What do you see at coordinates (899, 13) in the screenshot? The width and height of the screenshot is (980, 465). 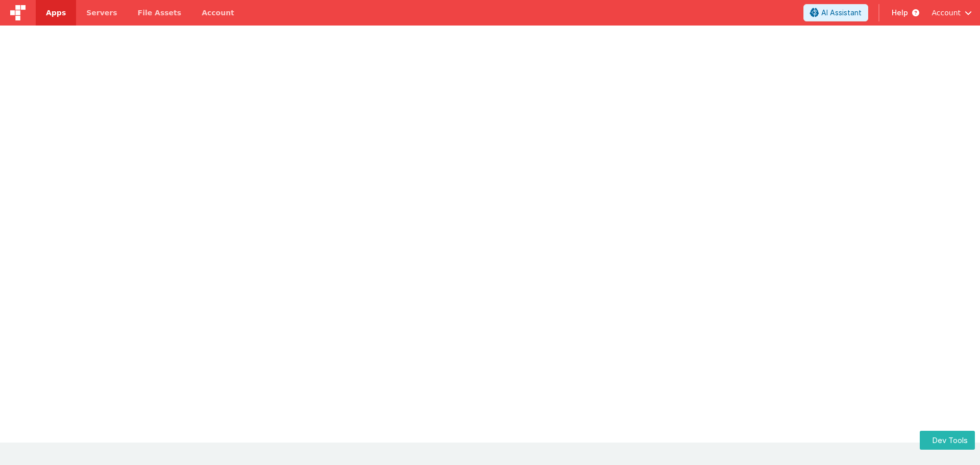 I see `span: Help` at bounding box center [899, 13].